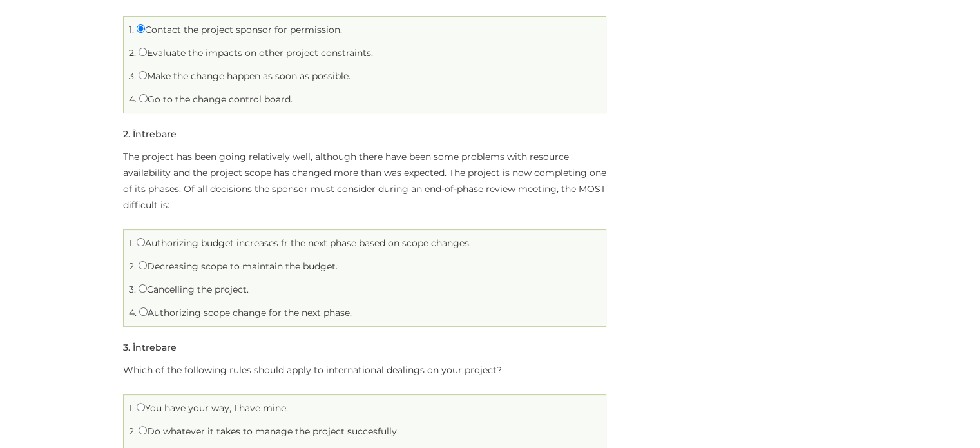  Describe the element at coordinates (142, 74) in the screenshot. I see `input: Make the change happen as soon as possible.` at that location.